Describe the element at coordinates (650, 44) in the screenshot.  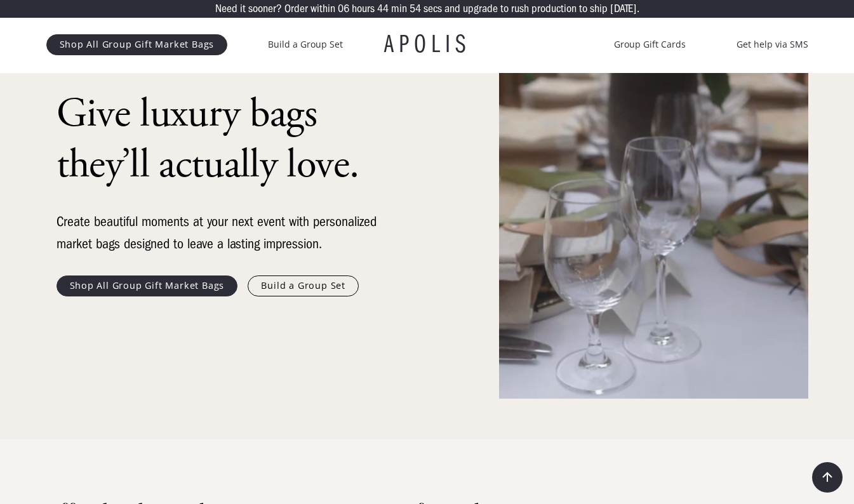
I see `a: Group Gift Cards` at that location.